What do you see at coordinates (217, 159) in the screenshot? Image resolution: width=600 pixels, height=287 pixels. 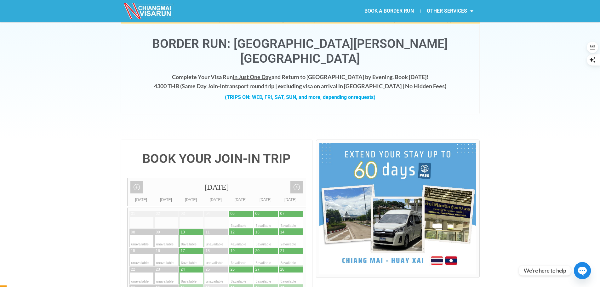 I see `h4: BOOK YOUR JOIN-IN TRIP` at bounding box center [217, 159].